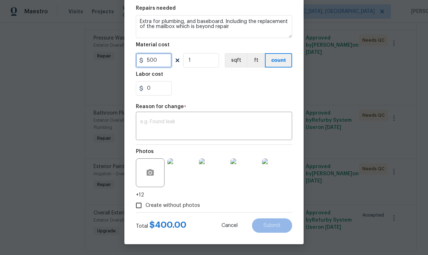  Describe the element at coordinates (140, 195) in the screenshot. I see `span: +12` at that location.